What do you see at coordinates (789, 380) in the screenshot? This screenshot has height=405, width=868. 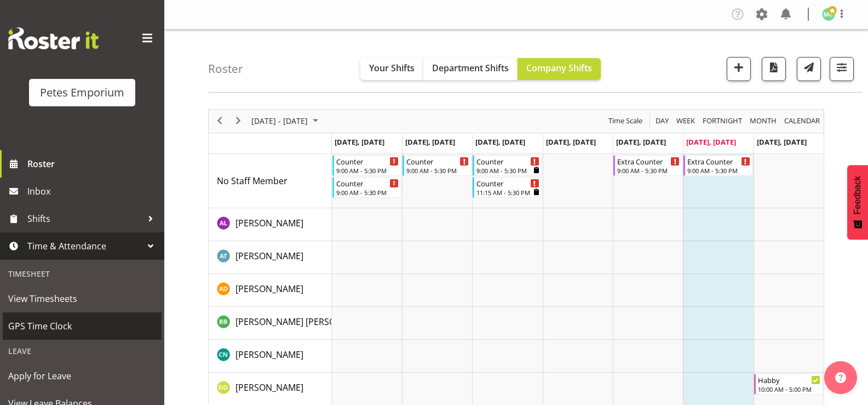 I see `div: Habby` at bounding box center [789, 380].